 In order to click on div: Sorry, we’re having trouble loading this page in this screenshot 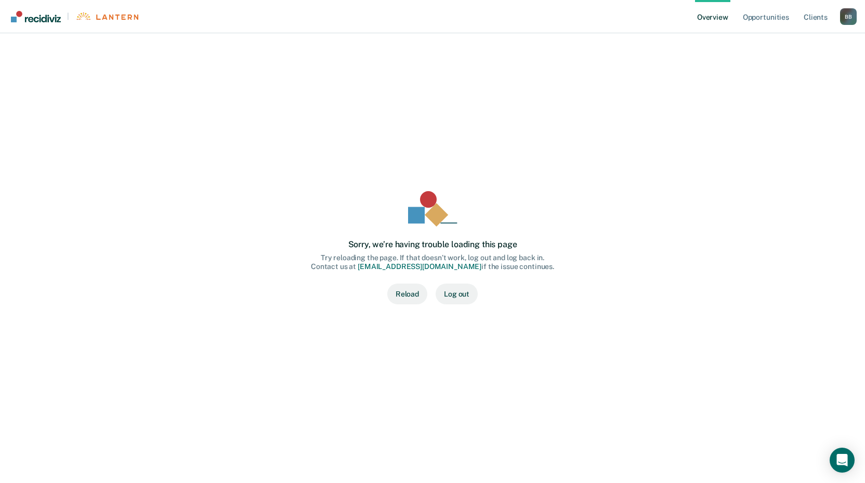, I will do `click(432, 244)`.